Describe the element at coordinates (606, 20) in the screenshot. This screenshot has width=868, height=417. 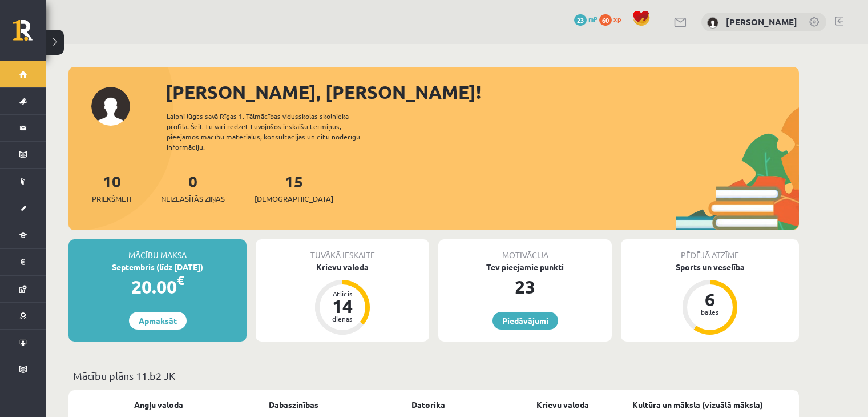
I see `span: 60` at that location.